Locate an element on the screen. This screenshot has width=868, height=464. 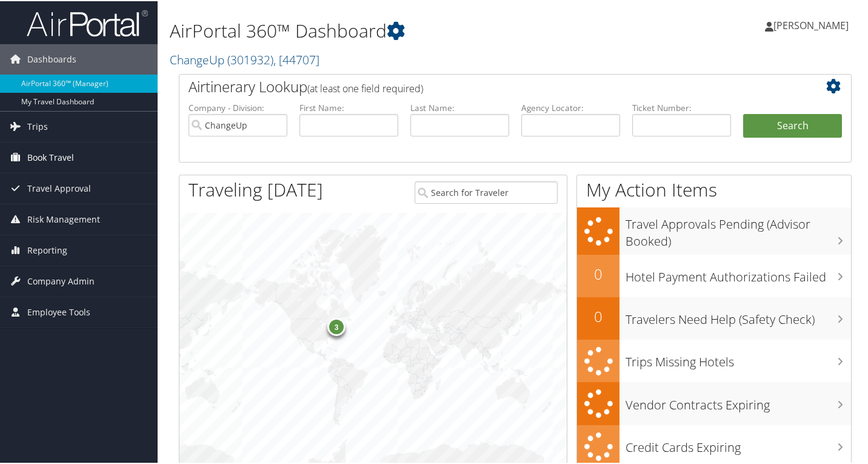
h2: Airtinerary Lookup is located at coordinates (487, 85).